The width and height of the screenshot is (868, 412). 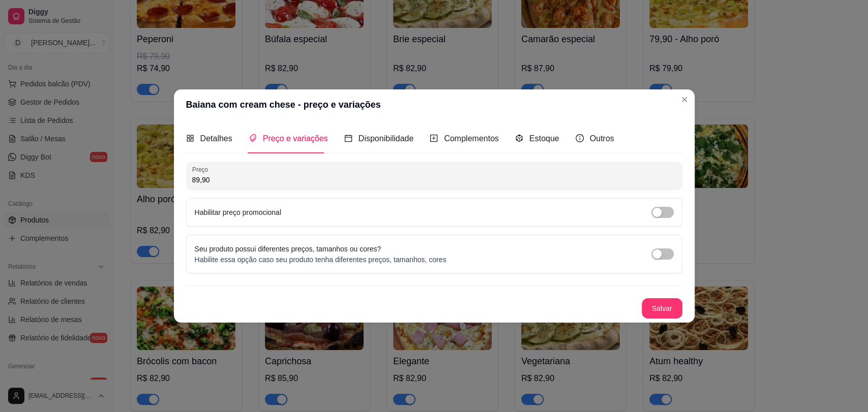 What do you see at coordinates (544, 138) in the screenshot?
I see `span: Estoque` at bounding box center [544, 138].